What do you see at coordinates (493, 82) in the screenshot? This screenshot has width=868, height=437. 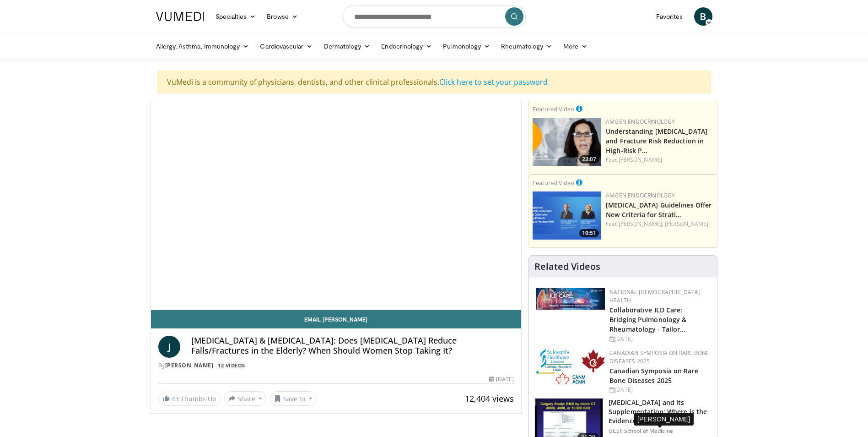 I see `a: Click here to set your password` at bounding box center [493, 82].